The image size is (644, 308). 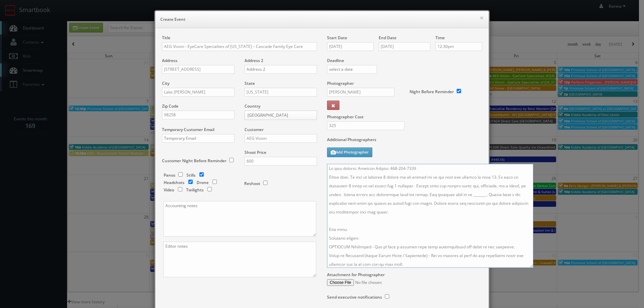 What do you see at coordinates (366, 126) in the screenshot?
I see `input: Photographer Cost` at bounding box center [366, 126].